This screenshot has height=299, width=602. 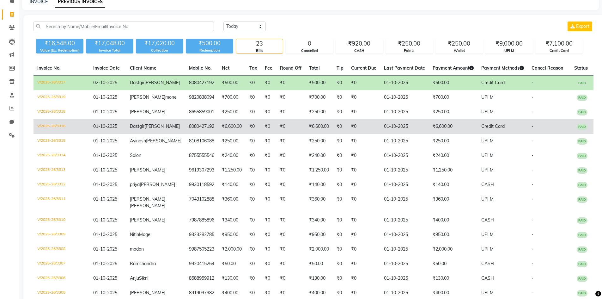 What do you see at coordinates (232, 234) in the screenshot?
I see `td: ₹950.00` at bounding box center [232, 234].